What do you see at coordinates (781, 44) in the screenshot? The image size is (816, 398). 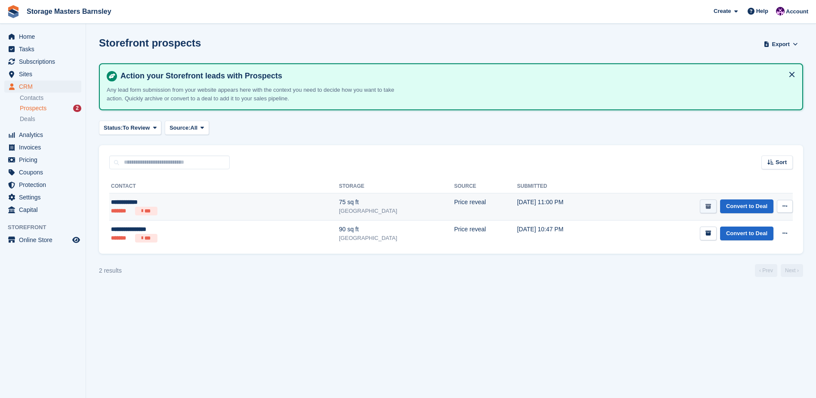 I see `span: Export` at bounding box center [781, 44].